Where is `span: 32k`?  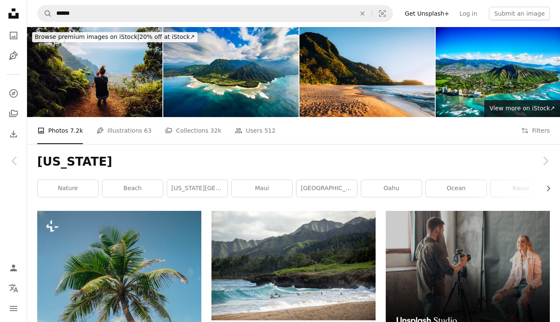
span: 32k is located at coordinates (216, 131).